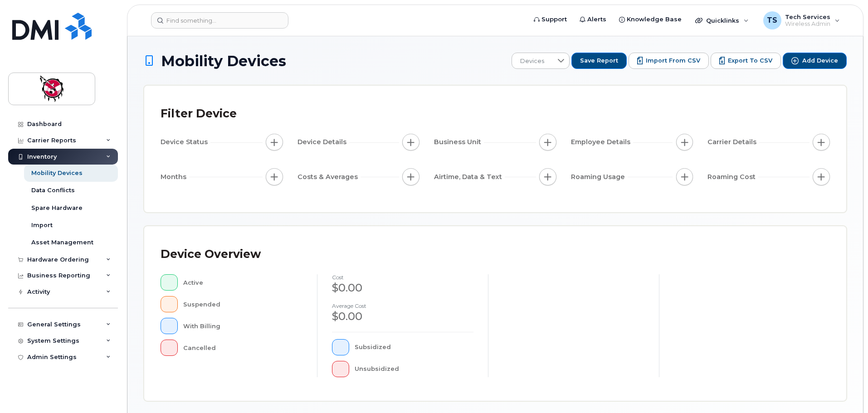 The width and height of the screenshot is (868, 413). What do you see at coordinates (734, 142) in the screenshot?
I see `span: Carrier Details` at bounding box center [734, 142].